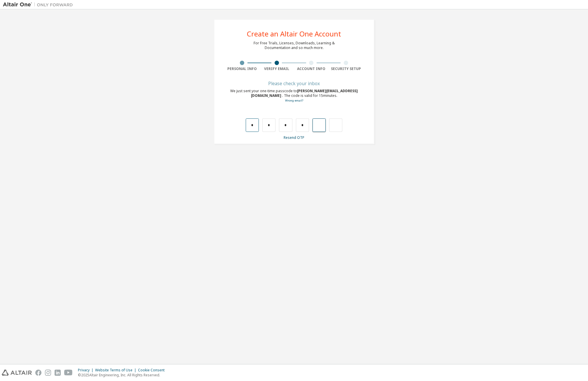 The image size is (588, 381). I want to click on img: instagram.svg, so click(48, 372).